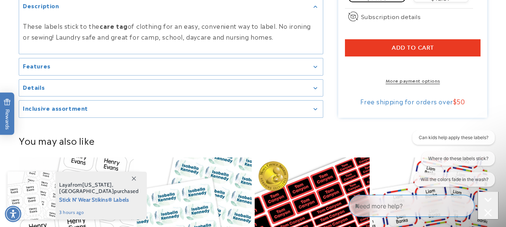 This screenshot has height=227, width=506. What do you see at coordinates (412, 48) in the screenshot?
I see `button: Add to cart` at bounding box center [412, 48].